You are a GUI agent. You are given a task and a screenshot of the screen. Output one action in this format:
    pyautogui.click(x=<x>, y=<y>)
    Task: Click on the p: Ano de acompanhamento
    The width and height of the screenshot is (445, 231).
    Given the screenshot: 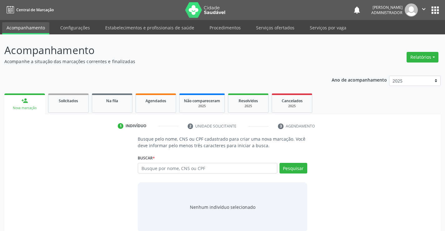 What is the action you would take?
    pyautogui.click(x=359, y=79)
    